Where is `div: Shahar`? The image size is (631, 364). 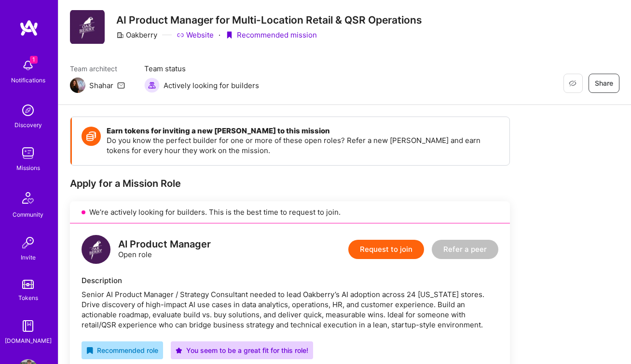 div: Shahar is located at coordinates (101, 85).